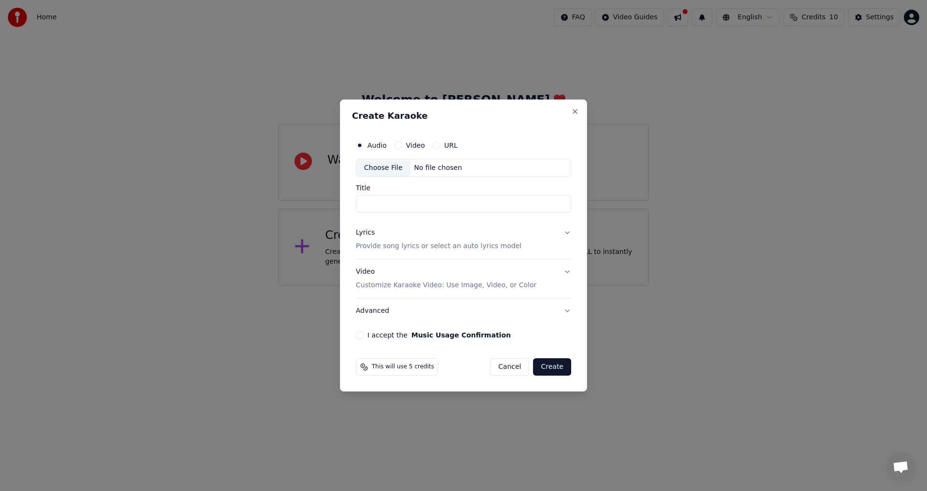 The height and width of the screenshot is (491, 927). I want to click on div: Lyrics, so click(365, 233).